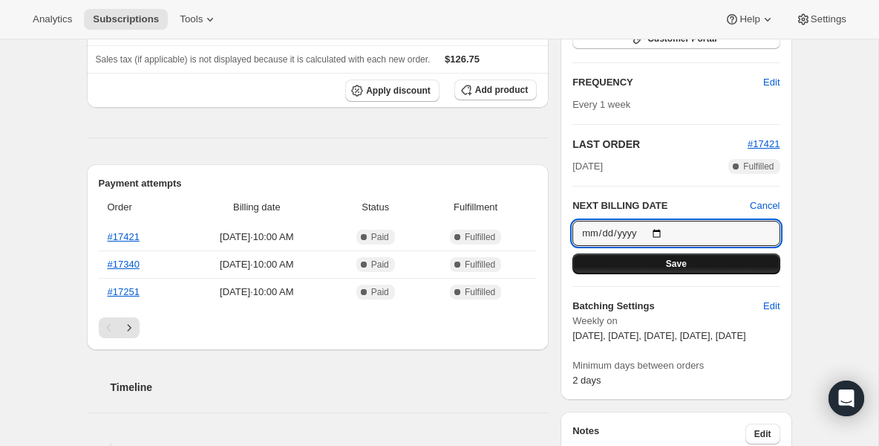 This screenshot has height=446, width=879. What do you see at coordinates (821, 19) in the screenshot?
I see `button: Settings` at bounding box center [821, 19].